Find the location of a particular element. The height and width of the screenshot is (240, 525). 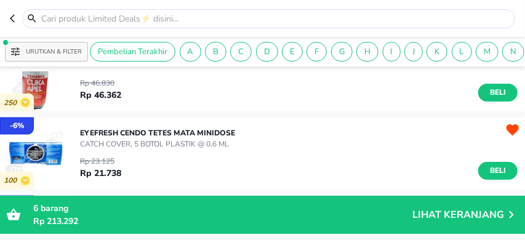

span: H is located at coordinates (367, 52).